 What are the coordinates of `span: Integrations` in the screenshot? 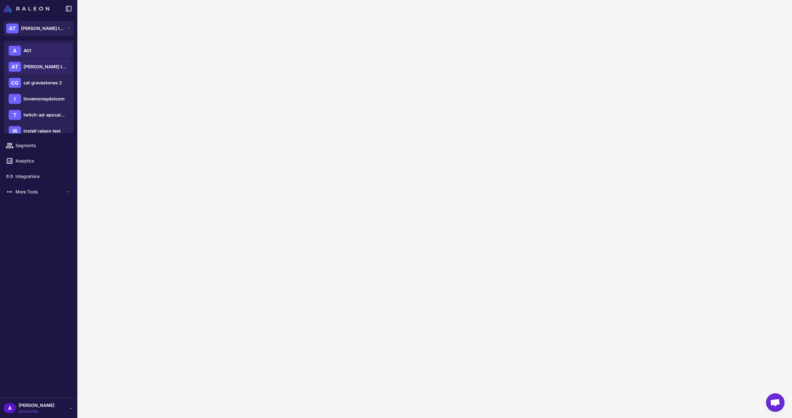 It's located at (43, 177).